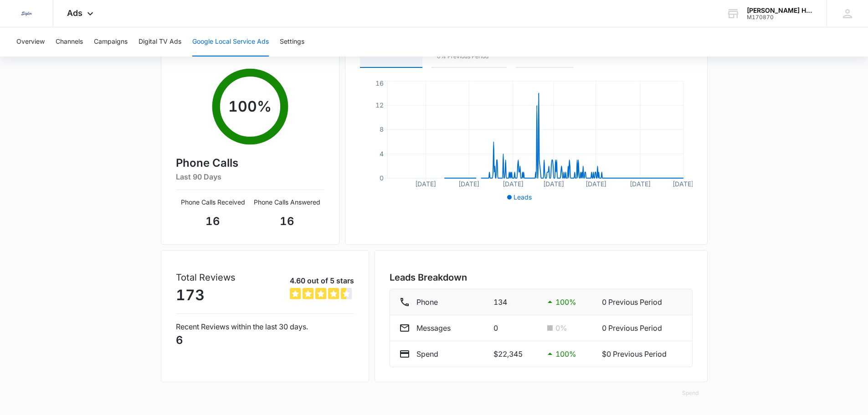  What do you see at coordinates (75, 13) in the screenshot?
I see `span: Ads` at bounding box center [75, 13].